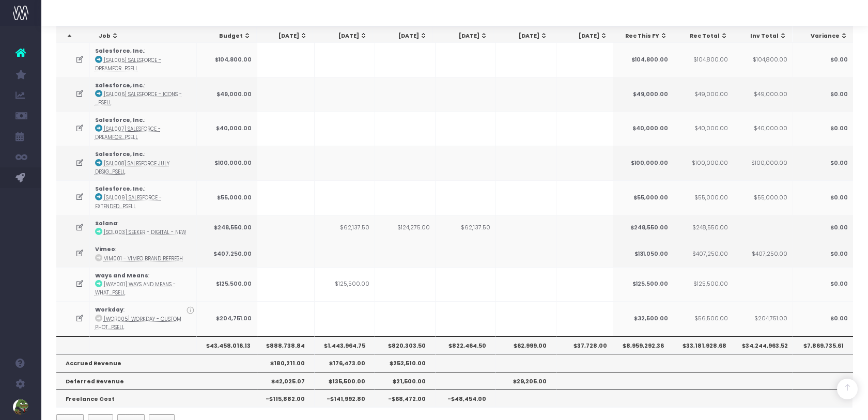 This screenshot has height=420, width=868. I want to click on th: Freelance Cost, so click(157, 399).